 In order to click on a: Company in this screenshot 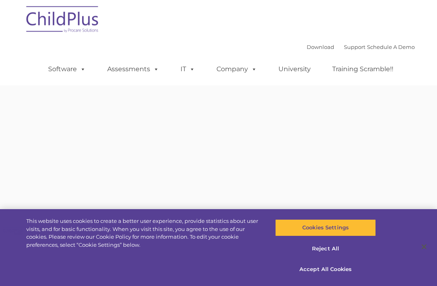, I will do `click(237, 69)`.